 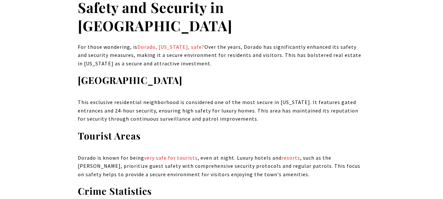 What do you see at coordinates (291, 158) in the screenshot?
I see `a: resorts - open in a new tab` at bounding box center [291, 158].